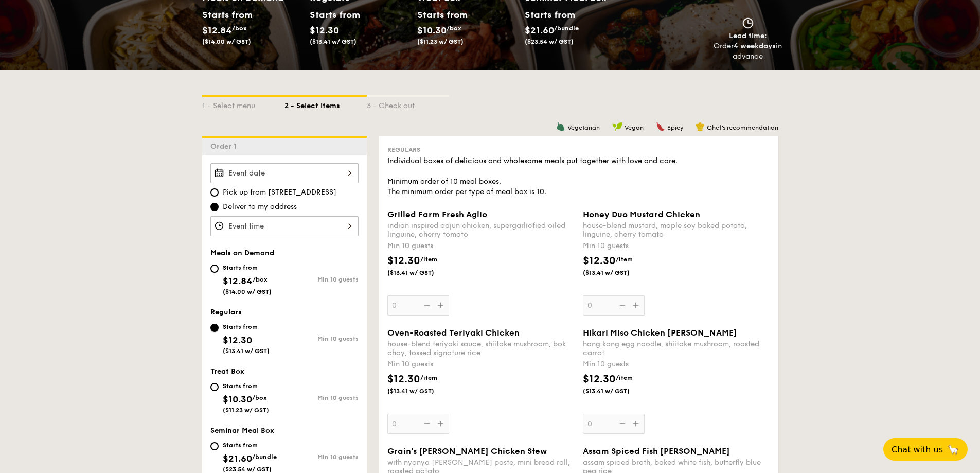 This screenshot has height=473, width=980. What do you see at coordinates (215, 207) in the screenshot?
I see `input: Deliver to my address` at bounding box center [215, 207].